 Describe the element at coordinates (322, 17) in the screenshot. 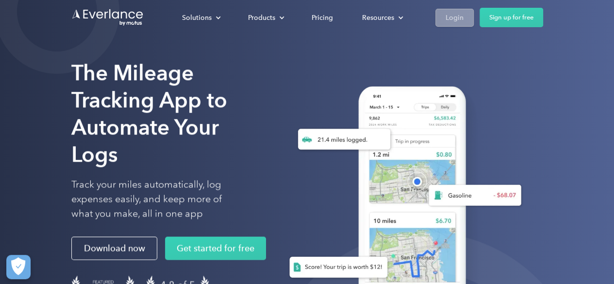

I see `div: Pricing` at that location.